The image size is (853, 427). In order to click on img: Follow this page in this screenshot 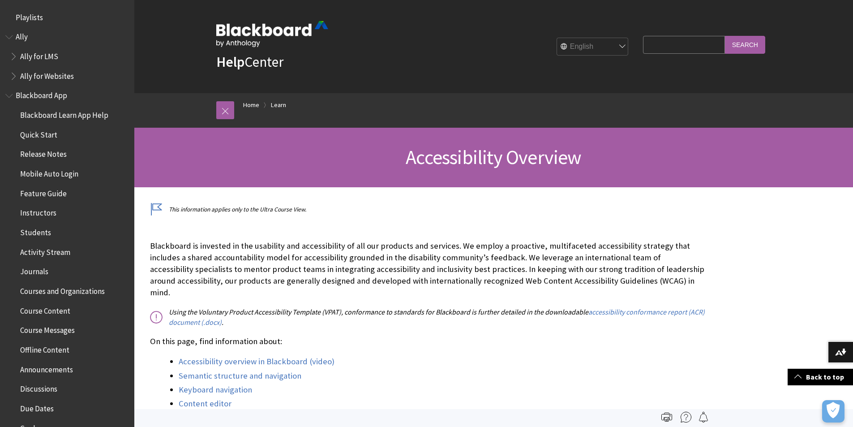, I will do `click(703, 417)`.